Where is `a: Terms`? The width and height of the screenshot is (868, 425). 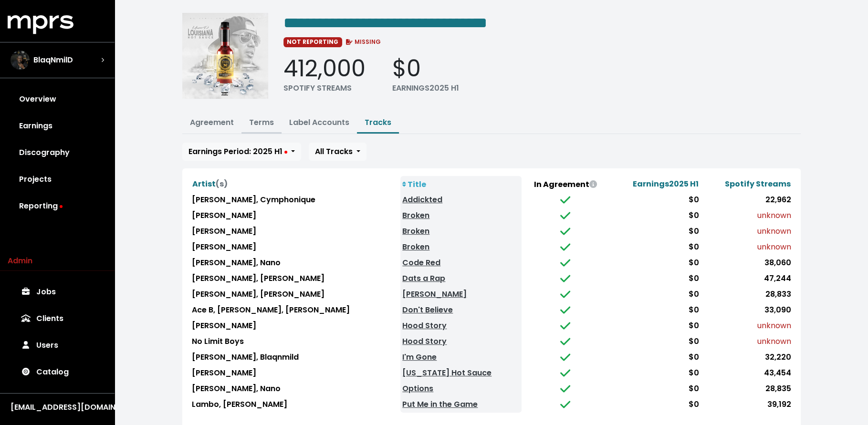 a: Terms is located at coordinates (261, 122).